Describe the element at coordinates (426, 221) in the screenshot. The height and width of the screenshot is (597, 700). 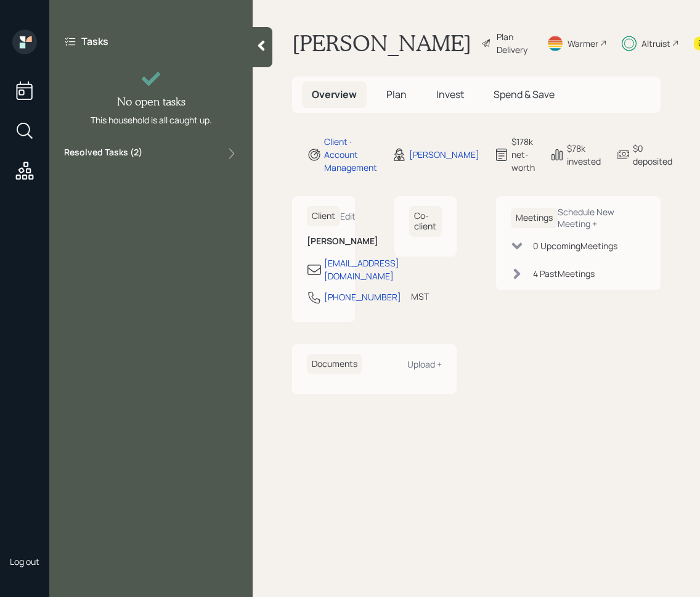
I see `h6: Co-client` at that location.